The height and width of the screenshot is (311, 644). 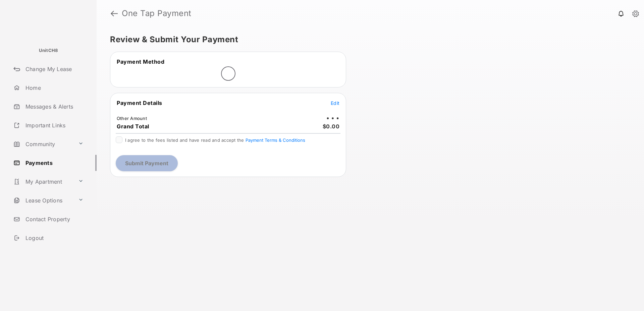 I want to click on a: Logout, so click(x=53, y=238).